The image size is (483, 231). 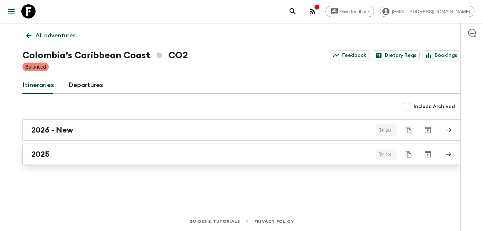 I want to click on a: Dietary Reqs, so click(x=396, y=55).